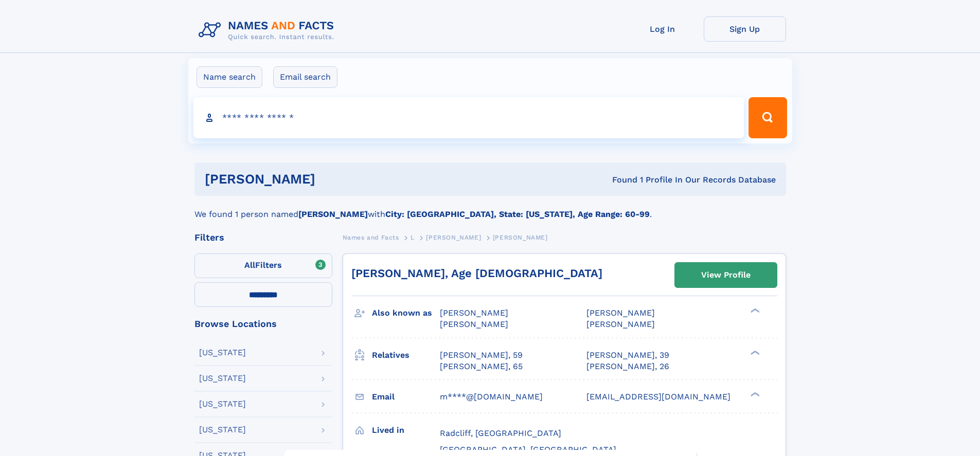 The image size is (980, 456). I want to click on label: Email search, so click(305, 78).